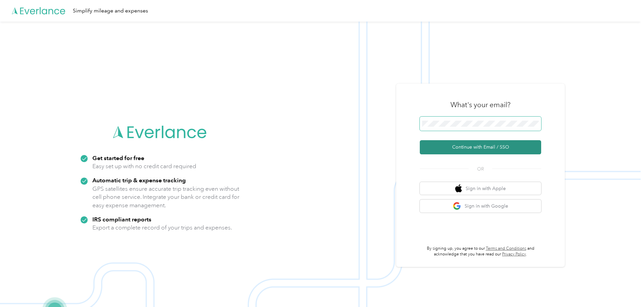 The width and height of the screenshot is (644, 307). What do you see at coordinates (506, 248) in the screenshot?
I see `a: Terms and Conditions` at bounding box center [506, 248].